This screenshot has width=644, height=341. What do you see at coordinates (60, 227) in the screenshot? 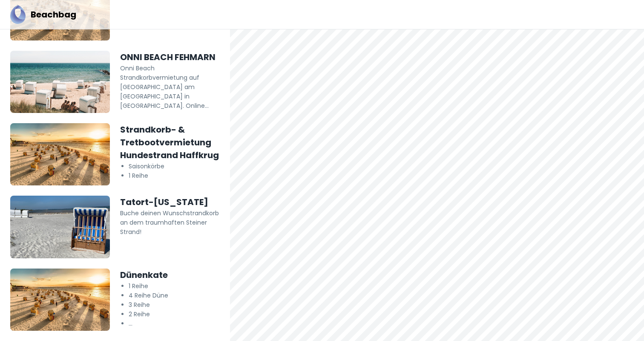
I see `img: tatort-hawaii-strandk%C3%83%C2%B6rbe-5.jpg` at bounding box center [60, 227].